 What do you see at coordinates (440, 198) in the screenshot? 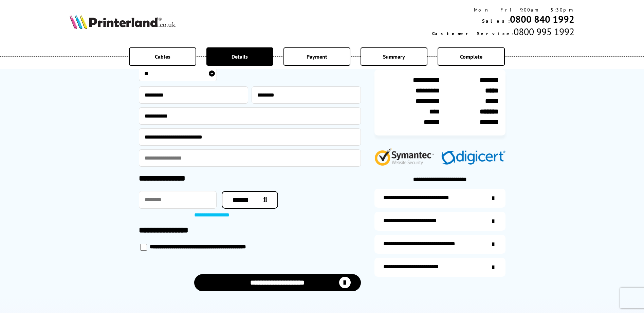
I see `a: additional-ink` at bounding box center [440, 198].